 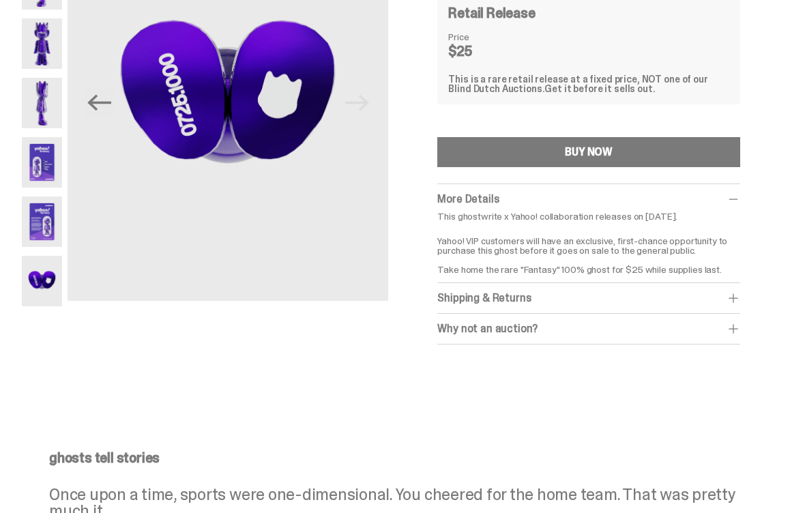 What do you see at coordinates (99, 103) in the screenshot?
I see `button: Previous` at bounding box center [99, 103].